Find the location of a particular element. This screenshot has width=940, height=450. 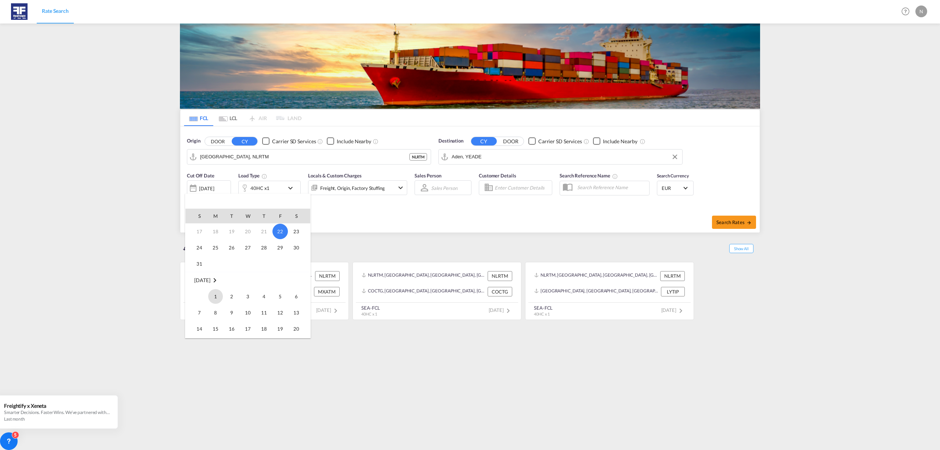

td: Thursday August 21 2025 is located at coordinates (264, 231).